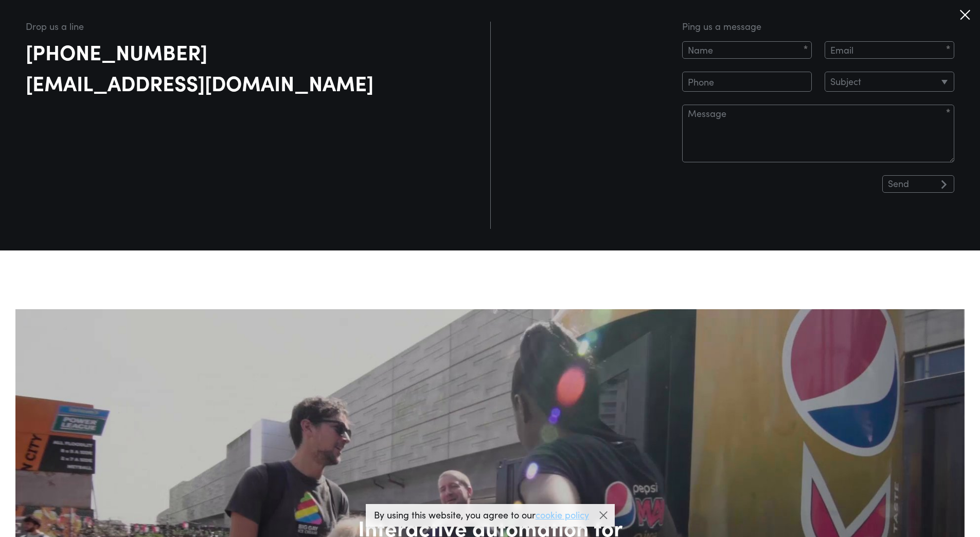 This screenshot has height=537, width=980. Describe the element at coordinates (747, 50) in the screenshot. I see `input: Name` at that location.